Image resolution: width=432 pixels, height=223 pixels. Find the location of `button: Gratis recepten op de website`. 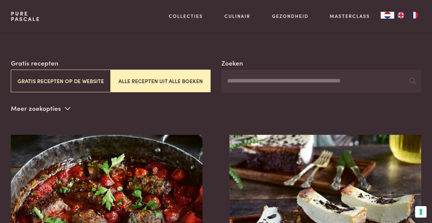

button: Gratis recepten op de website is located at coordinates (61, 81).